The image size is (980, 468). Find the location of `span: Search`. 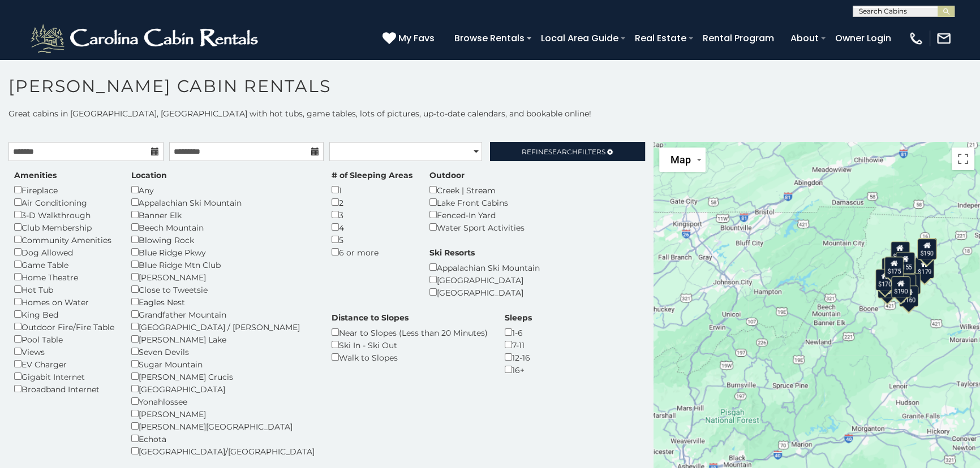

span: Search is located at coordinates (563, 152).